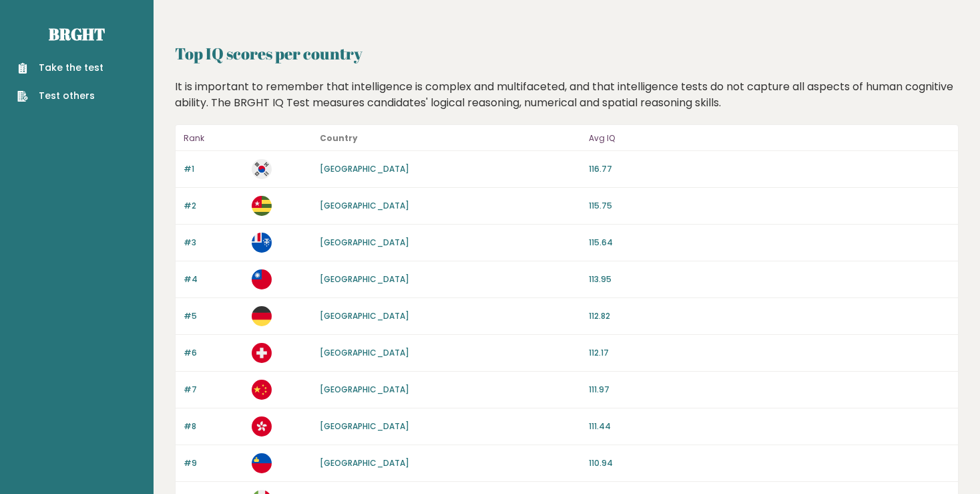  Describe the element at coordinates (338, 138) in the screenshot. I see `b: Country` at that location.